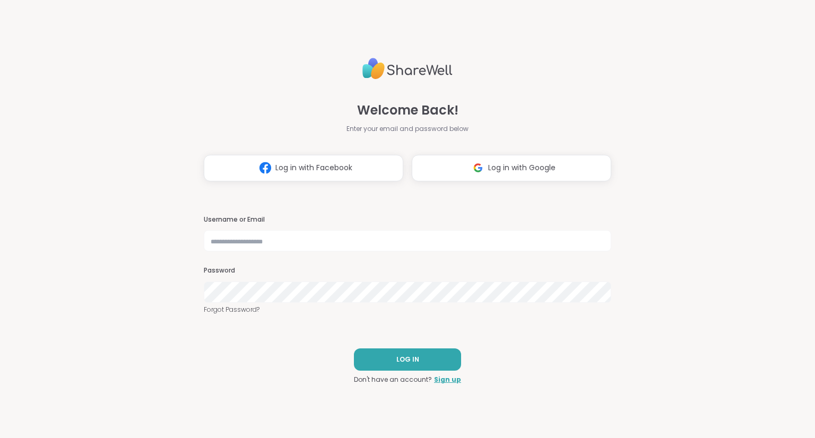  I want to click on h3: Username or Email, so click(407, 220).